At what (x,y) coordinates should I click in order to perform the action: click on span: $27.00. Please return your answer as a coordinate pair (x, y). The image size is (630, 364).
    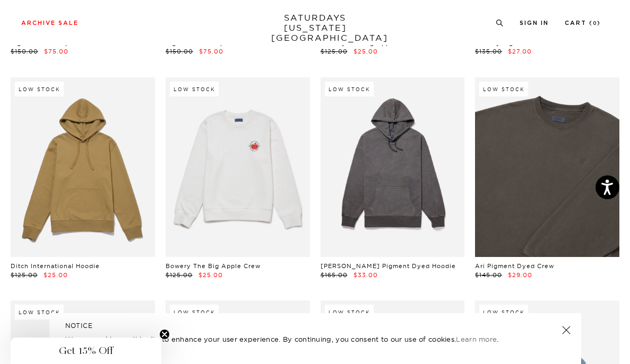
    Looking at the image, I should click on (519, 51).